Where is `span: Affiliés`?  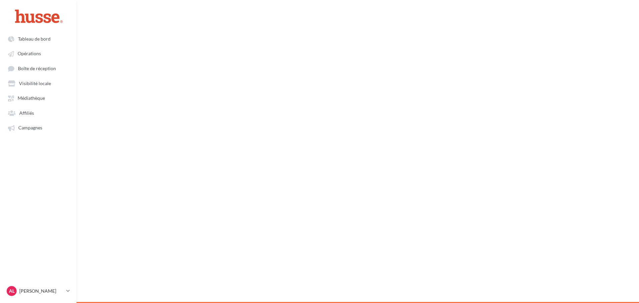 span: Affiliés is located at coordinates (27, 113).